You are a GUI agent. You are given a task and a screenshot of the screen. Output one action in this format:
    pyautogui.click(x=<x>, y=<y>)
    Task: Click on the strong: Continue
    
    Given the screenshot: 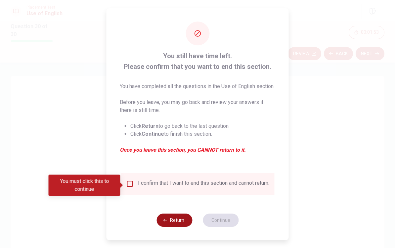 What is the action you would take?
    pyautogui.click(x=153, y=134)
    